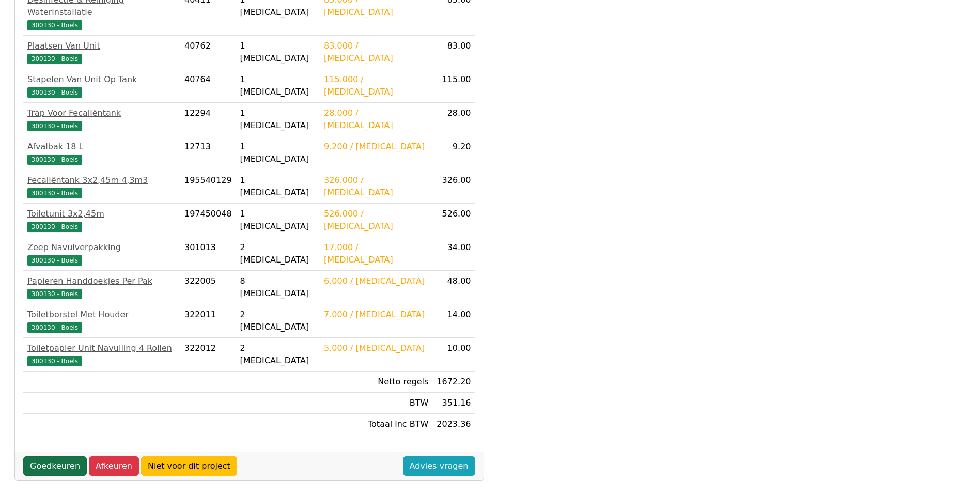 This screenshot has height=493, width=980. What do you see at coordinates (114, 466) in the screenshot?
I see `a: Afkeuren` at bounding box center [114, 466].